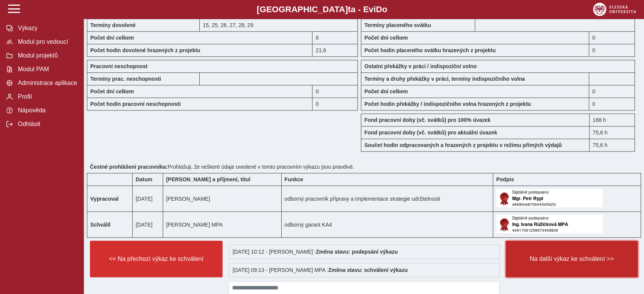 The width and height of the screenshot is (644, 294). I want to click on b: Počet hodin placeného svátku hrazených z projektu, so click(430, 50).